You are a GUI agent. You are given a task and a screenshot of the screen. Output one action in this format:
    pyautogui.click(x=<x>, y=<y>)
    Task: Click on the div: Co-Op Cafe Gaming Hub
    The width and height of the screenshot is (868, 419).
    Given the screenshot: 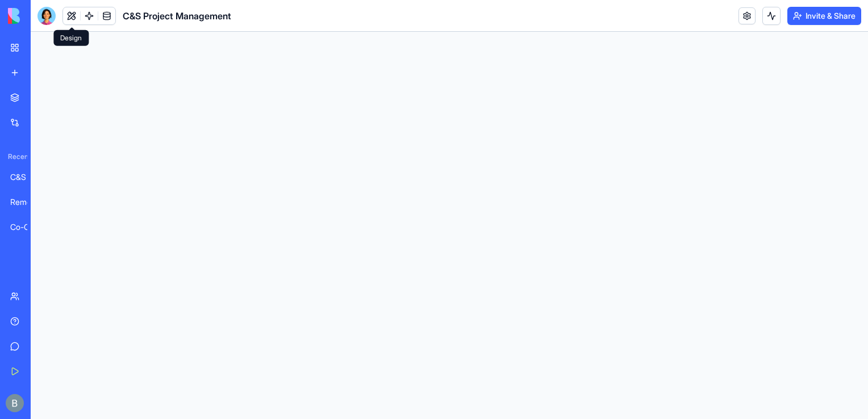 What is the action you would take?
    pyautogui.click(x=26, y=227)
    